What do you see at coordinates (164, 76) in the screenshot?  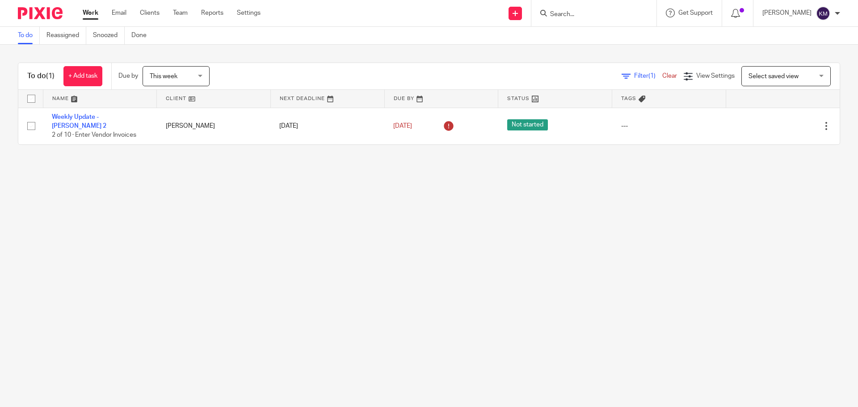 I see `span: This week` at bounding box center [164, 76].